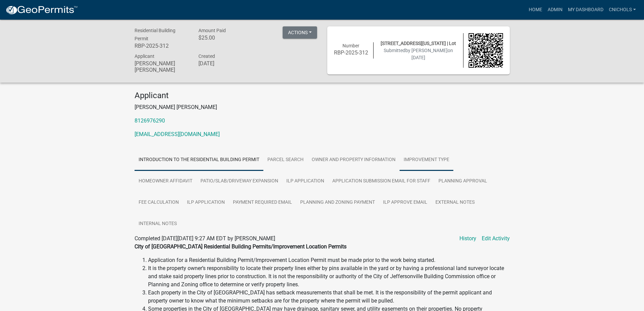  What do you see at coordinates (586, 10) in the screenshot?
I see `a: My Dashboard` at bounding box center [586, 10].